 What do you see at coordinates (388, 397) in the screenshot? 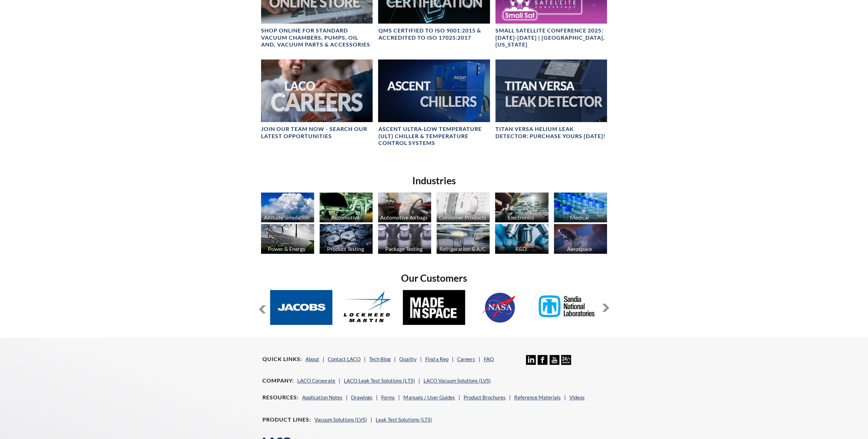
I see `a: Forms` at bounding box center [388, 397].